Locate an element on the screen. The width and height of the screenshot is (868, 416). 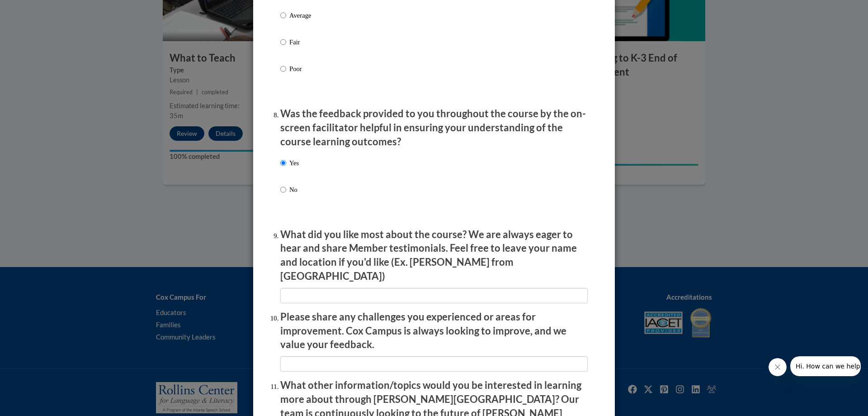
input: No is located at coordinates (283, 190).